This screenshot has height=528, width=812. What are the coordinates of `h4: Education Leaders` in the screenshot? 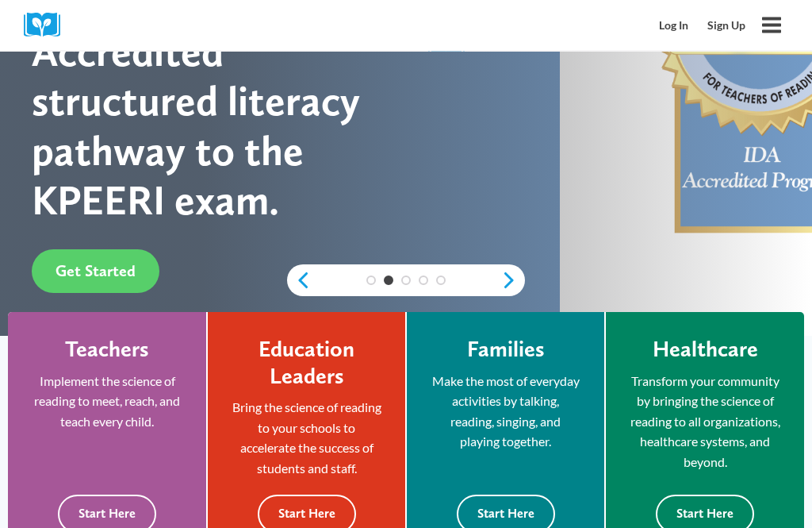 It's located at (306, 363).